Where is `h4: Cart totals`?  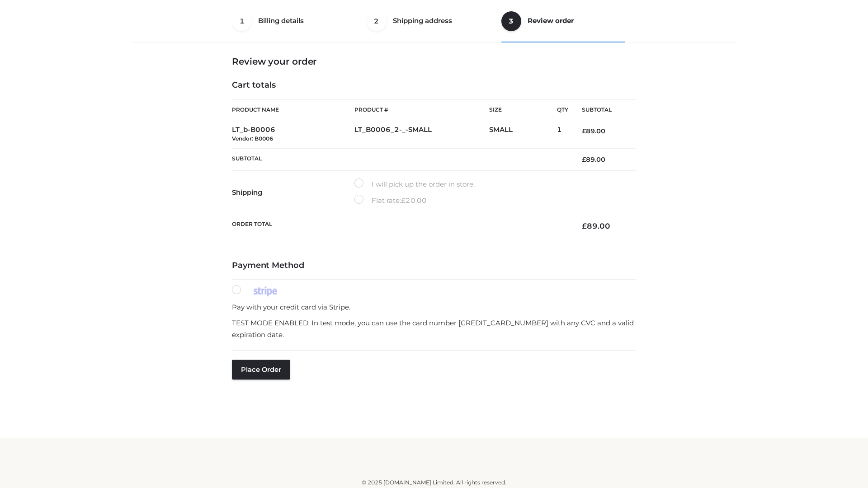
h4: Cart totals is located at coordinates (434, 86).